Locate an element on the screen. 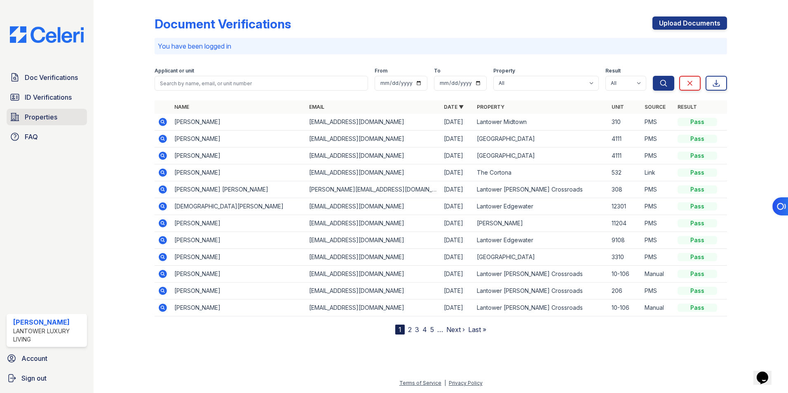  td: 310 is located at coordinates (624, 122).